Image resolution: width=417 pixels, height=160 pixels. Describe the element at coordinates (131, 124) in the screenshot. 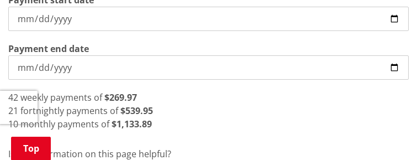

I see `strong: $1,133.89` at that location.